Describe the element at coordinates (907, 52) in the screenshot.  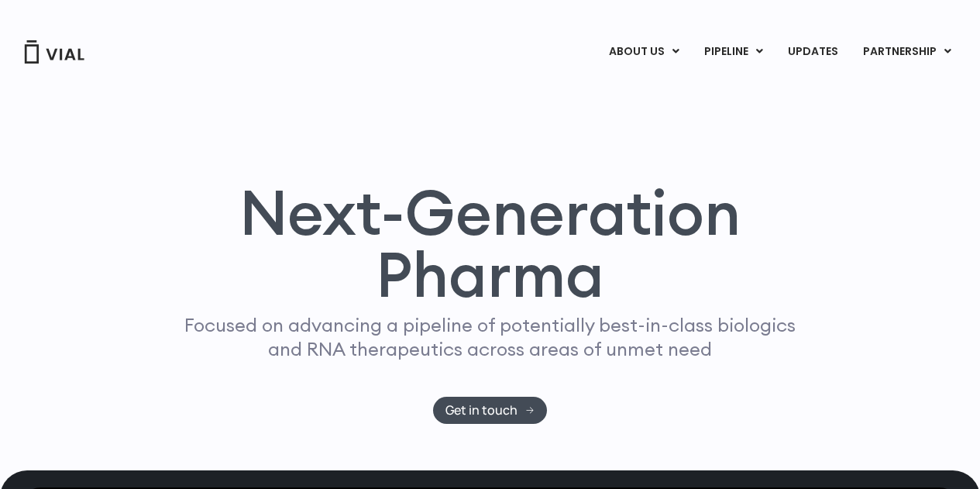
I see `a: PARTNERSHIPMenu Toggle` at that location.